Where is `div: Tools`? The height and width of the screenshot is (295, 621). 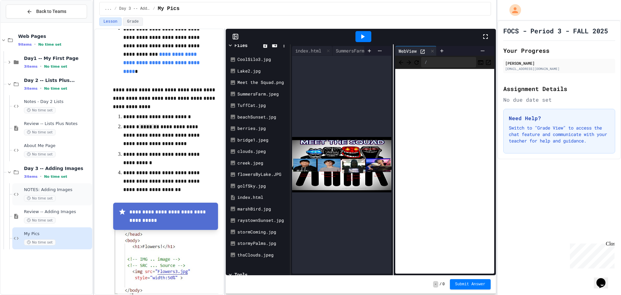
div: Tools is located at coordinates (241, 274).